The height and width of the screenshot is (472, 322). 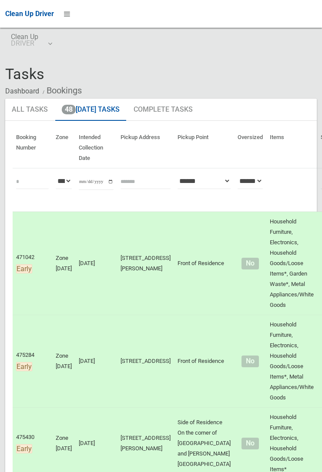 What do you see at coordinates (250, 148) in the screenshot?
I see `th: Oversized` at bounding box center [250, 148].